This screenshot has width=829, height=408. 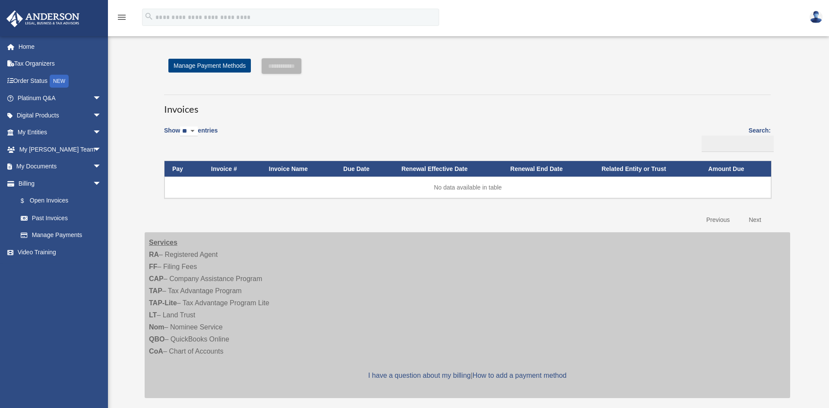 What do you see at coordinates (58, 184) in the screenshot?
I see `a: Billingarrow_drop_down` at bounding box center [58, 184].